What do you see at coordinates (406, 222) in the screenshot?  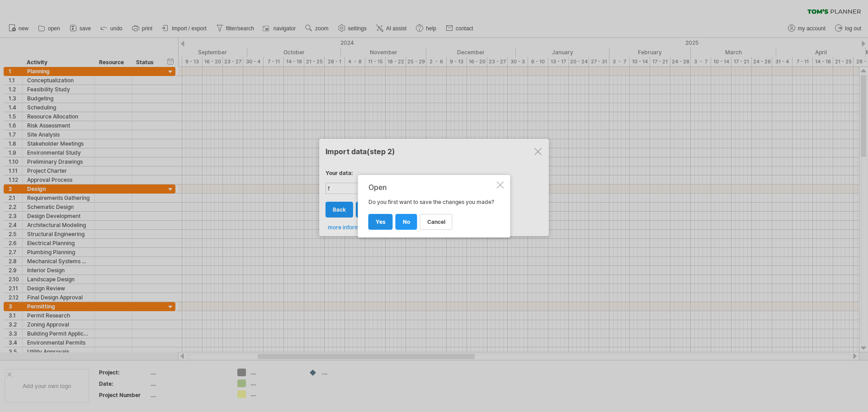 I see `a: no` at bounding box center [406, 222].